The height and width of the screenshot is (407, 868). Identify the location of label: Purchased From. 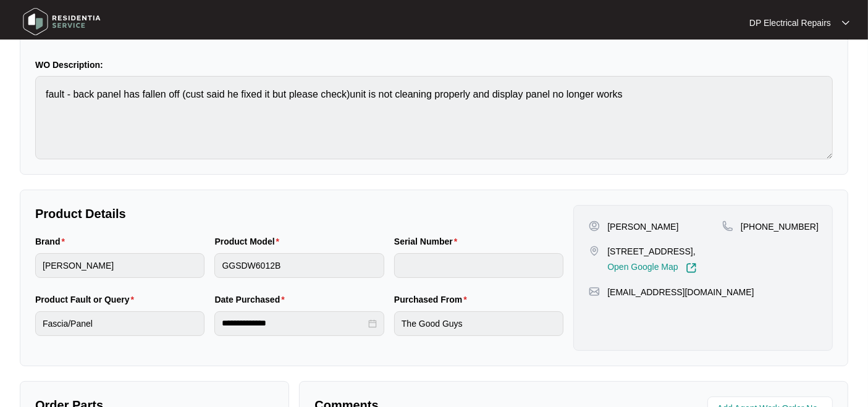
(433, 300).